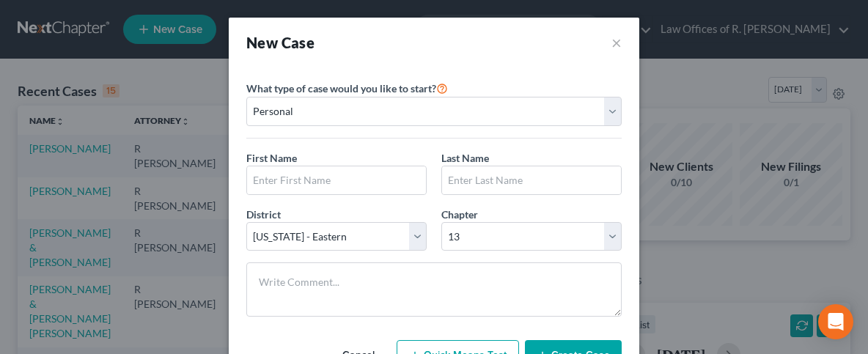 This screenshot has height=354, width=868. What do you see at coordinates (835, 322) in the screenshot?
I see `div: Open Intercom Messenger` at bounding box center [835, 322].